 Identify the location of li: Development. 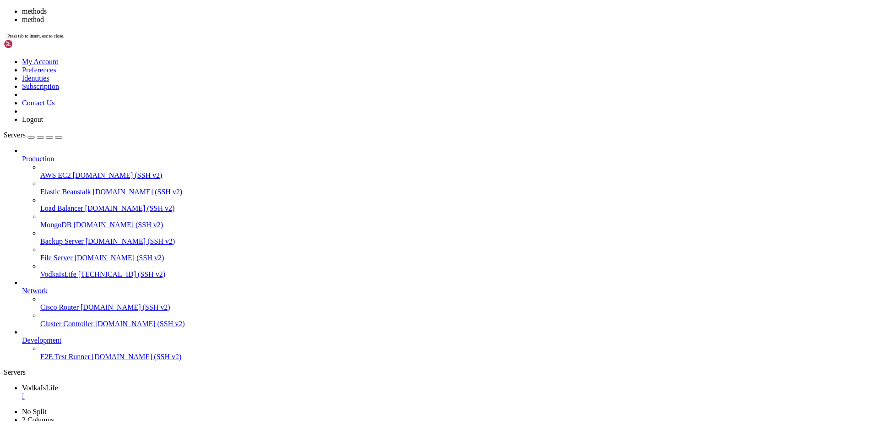
(449, 344).